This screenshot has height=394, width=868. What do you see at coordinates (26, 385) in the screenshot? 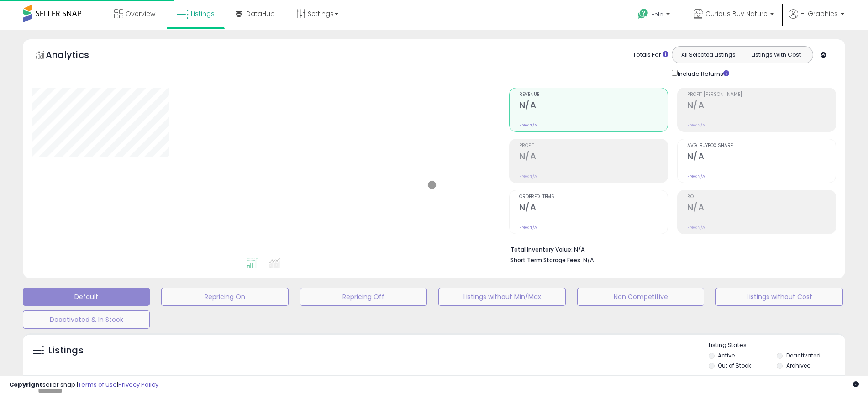
I see `strong: Copyright` at bounding box center [26, 385].